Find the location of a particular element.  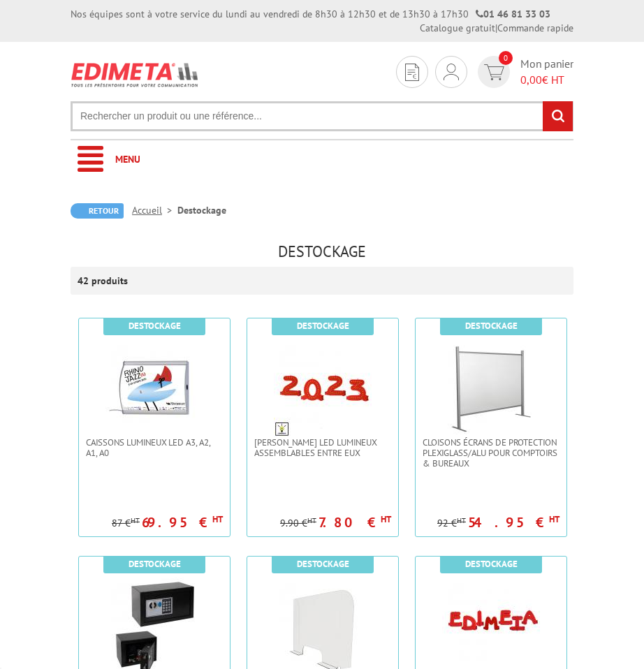

a: Accueil is located at coordinates (154, 211).